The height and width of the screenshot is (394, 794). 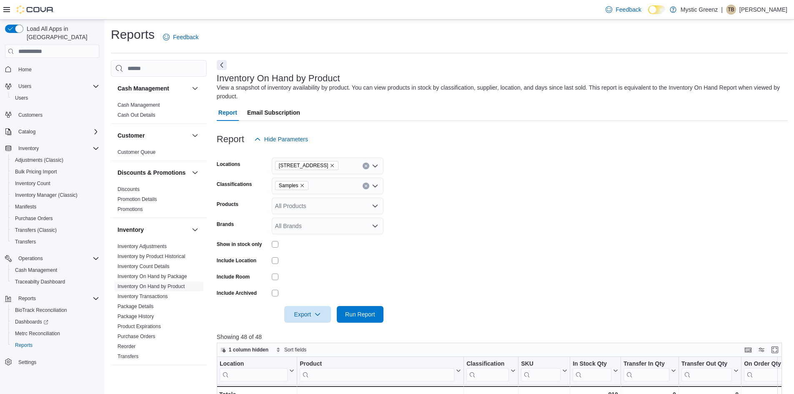 What do you see at coordinates (291, 350) in the screenshot?
I see `button: Sort fields` at bounding box center [291, 350].